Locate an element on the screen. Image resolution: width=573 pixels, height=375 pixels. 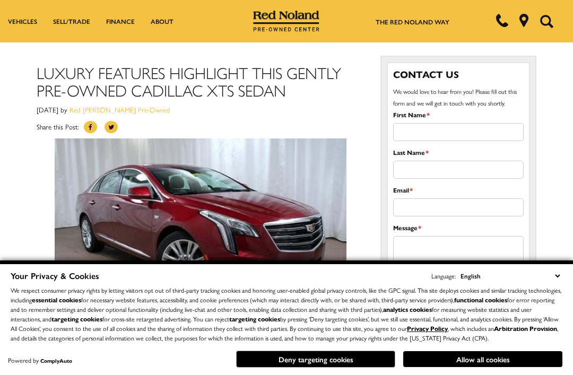
span: We would love to hear from you! Please fill out this form and we will get in touch with you shortly. is located at coordinates (455, 97).